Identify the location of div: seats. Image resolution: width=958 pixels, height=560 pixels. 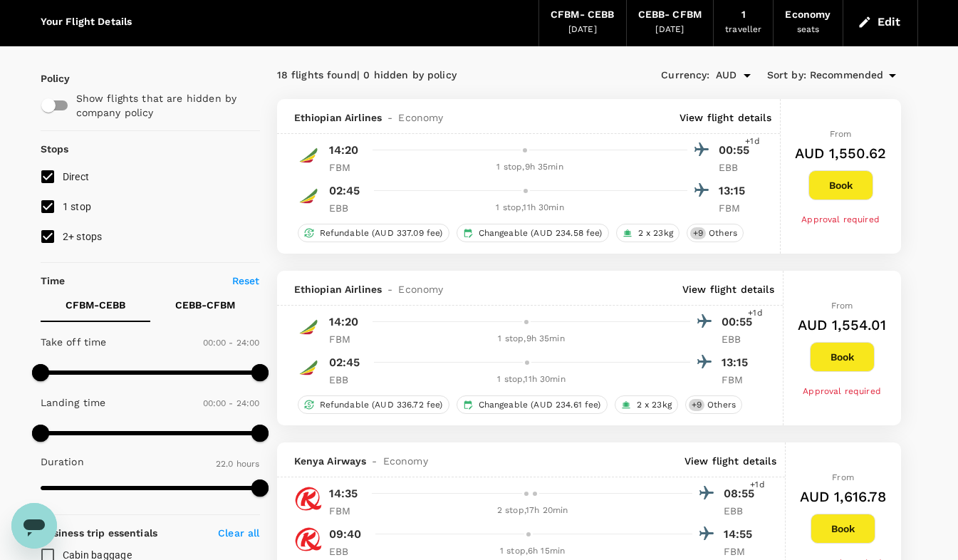
(808, 30).